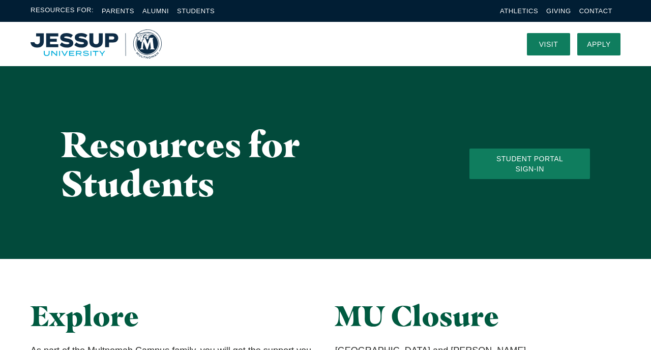 This screenshot has height=350, width=651. Describe the element at coordinates (196, 11) in the screenshot. I see `a: Students` at that location.